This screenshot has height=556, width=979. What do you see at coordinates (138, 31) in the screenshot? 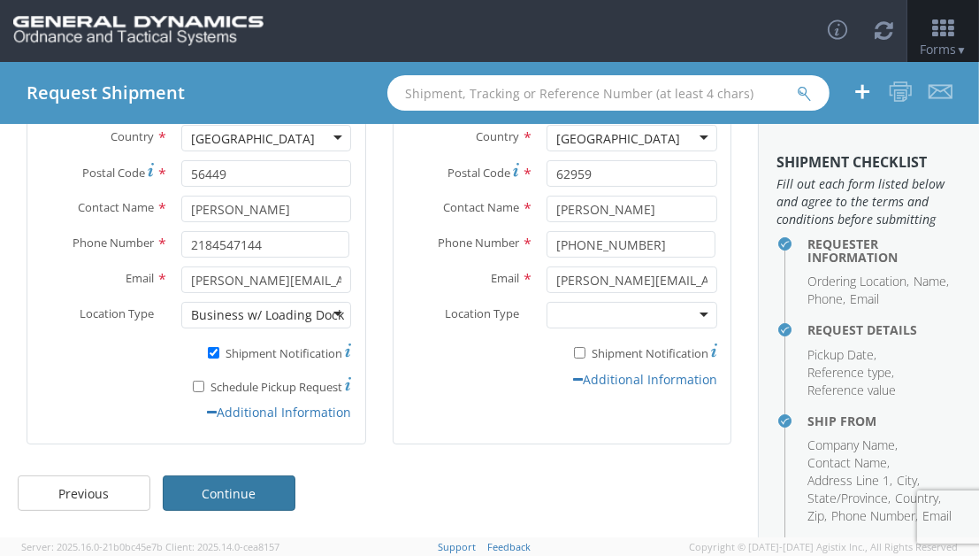
I see `img: gd-ots-0c3321f2eb4c994f95cb.png` at bounding box center [138, 31].